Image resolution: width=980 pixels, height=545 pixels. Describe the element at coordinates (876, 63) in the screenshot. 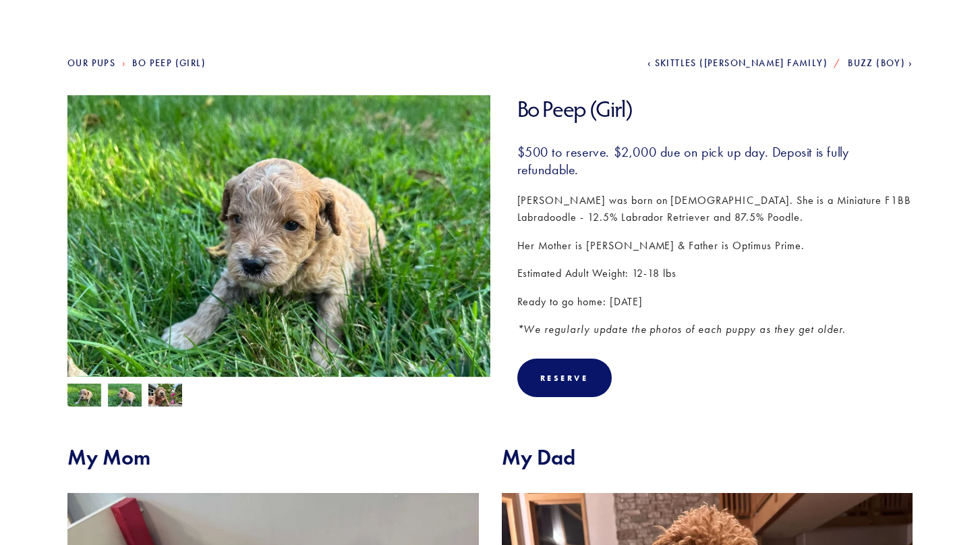

I see `span: Buzz (Boy)` at that location.